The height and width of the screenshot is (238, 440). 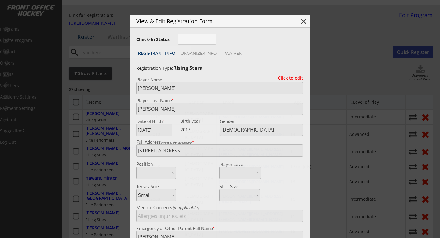 What do you see at coordinates (220, 79) in the screenshot?
I see `div: Player Name` at bounding box center [220, 79].